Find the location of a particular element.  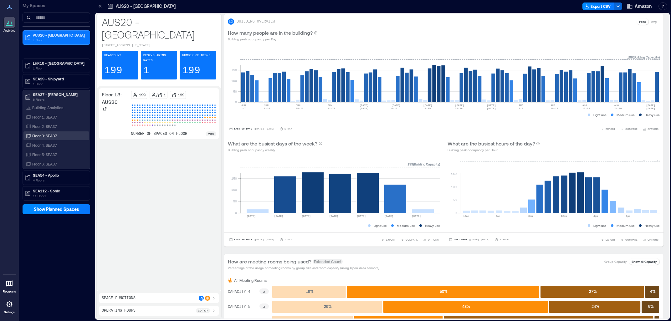

p: Floor 1: SEA37 is located at coordinates (44, 117).